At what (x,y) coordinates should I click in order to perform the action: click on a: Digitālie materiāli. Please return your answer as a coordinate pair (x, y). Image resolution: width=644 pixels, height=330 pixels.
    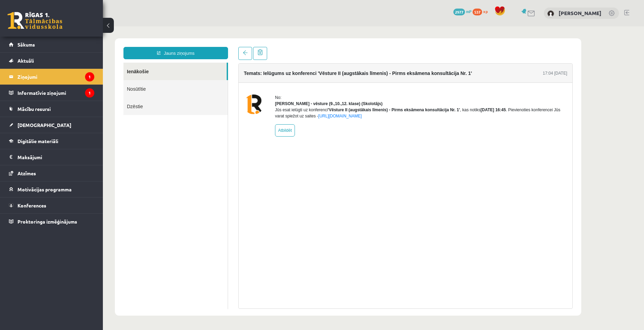
    Looking at the image, I should click on (51, 141).